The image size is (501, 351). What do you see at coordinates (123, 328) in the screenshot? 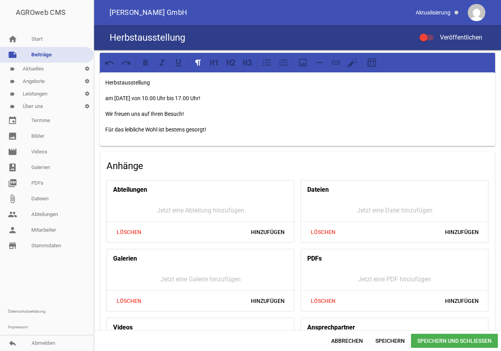
I see `h4: Videos` at bounding box center [123, 328].